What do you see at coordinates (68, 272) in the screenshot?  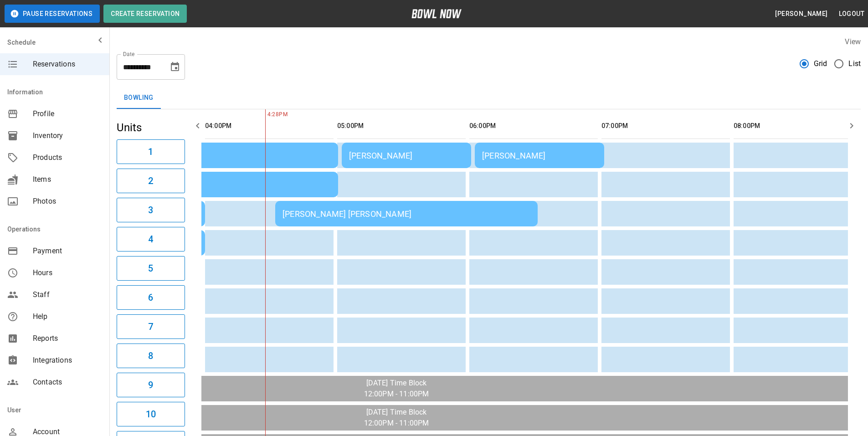 I see `span: Hours` at bounding box center [68, 272].